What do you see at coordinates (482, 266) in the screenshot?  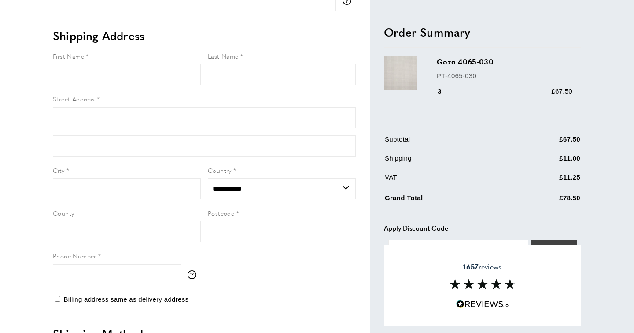 I see `span: reviews` at bounding box center [482, 266].